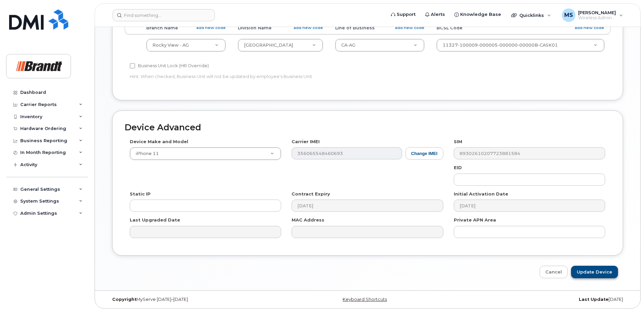 The width and height of the screenshot is (644, 312). What do you see at coordinates (406, 15) in the screenshot?
I see `span: Support` at bounding box center [406, 15].